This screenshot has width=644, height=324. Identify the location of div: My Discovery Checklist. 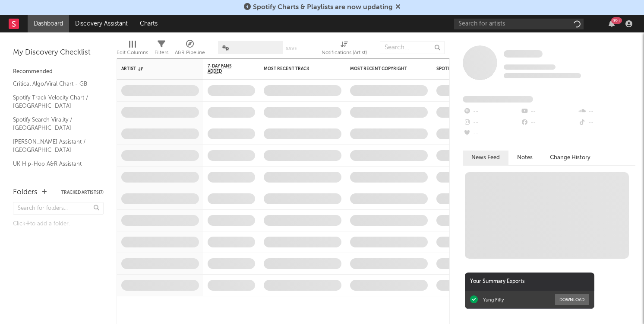
(58, 53).